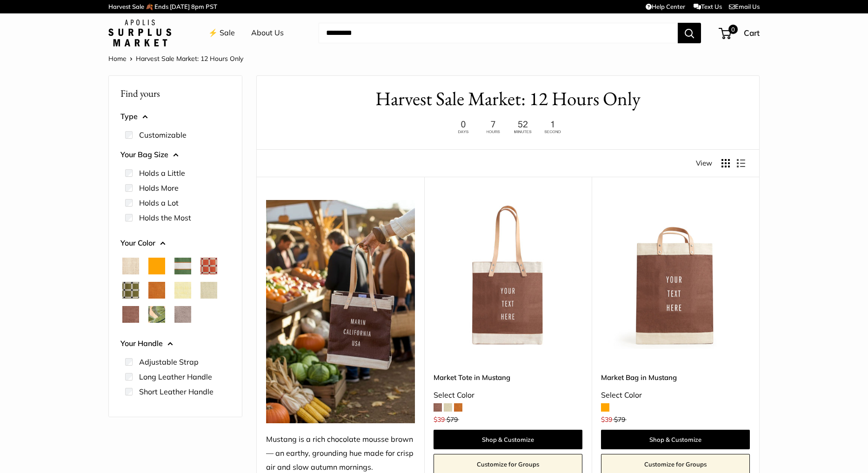  I want to click on a: Help Center, so click(665, 7).